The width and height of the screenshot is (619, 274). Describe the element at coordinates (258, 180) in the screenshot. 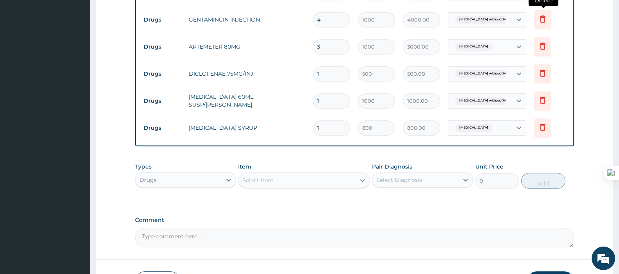

I see `div: Select Item` at that location.